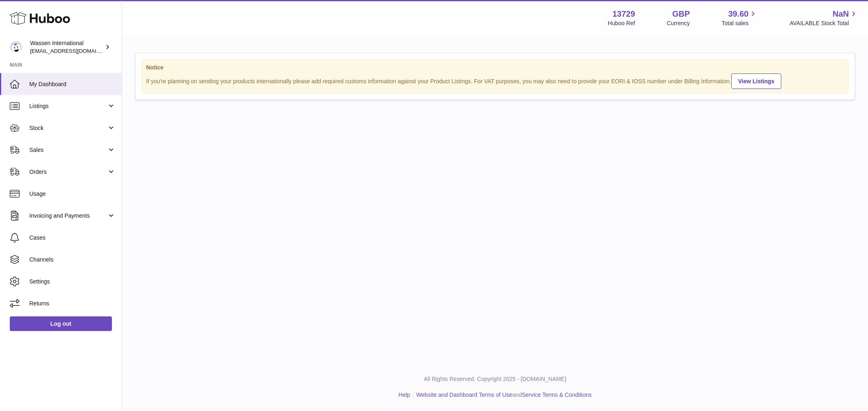 This screenshot has height=411, width=868. I want to click on span: Invoicing and Payments, so click(68, 215).